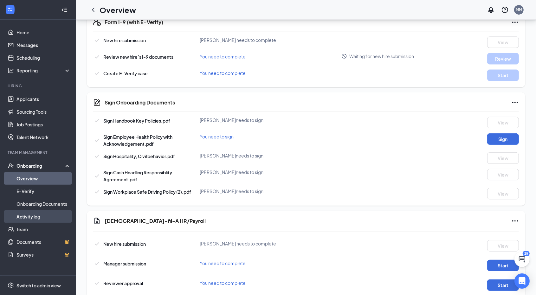 The height and width of the screenshot is (295, 536). Describe the element at coordinates (43, 112) in the screenshot. I see `a: Sourcing Tools` at that location.